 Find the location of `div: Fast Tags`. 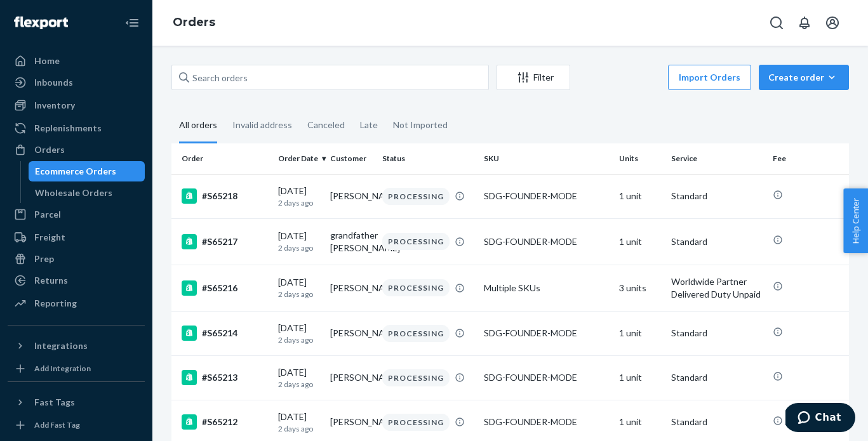

div: Fast Tags is located at coordinates (54, 402).